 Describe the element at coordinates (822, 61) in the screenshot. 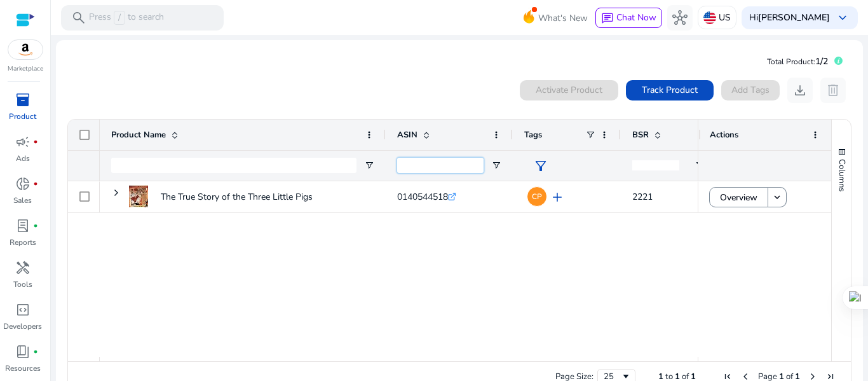

I see `span: 1/2` at that location.